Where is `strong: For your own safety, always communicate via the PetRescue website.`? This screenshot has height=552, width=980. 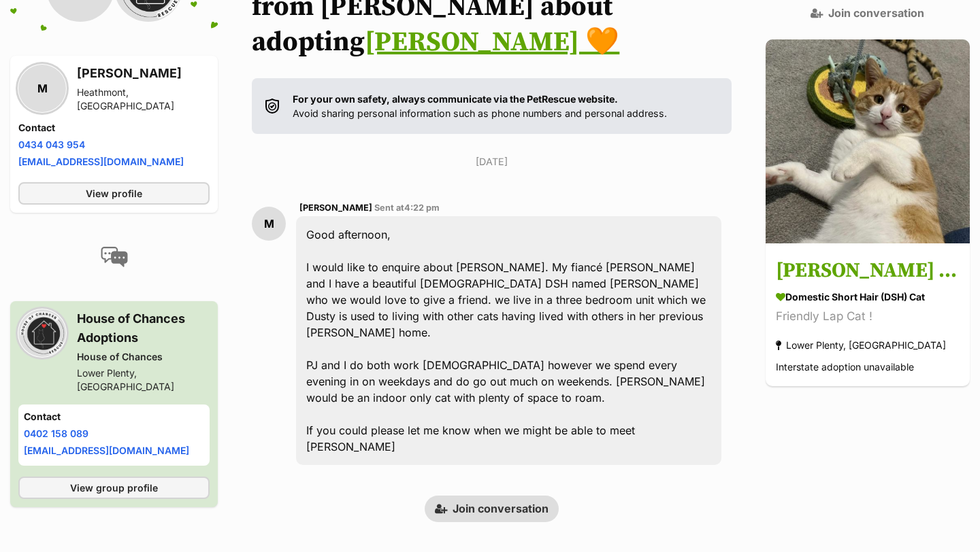
strong: For your own safety, always communicate via the PetRescue website. is located at coordinates (455, 99).